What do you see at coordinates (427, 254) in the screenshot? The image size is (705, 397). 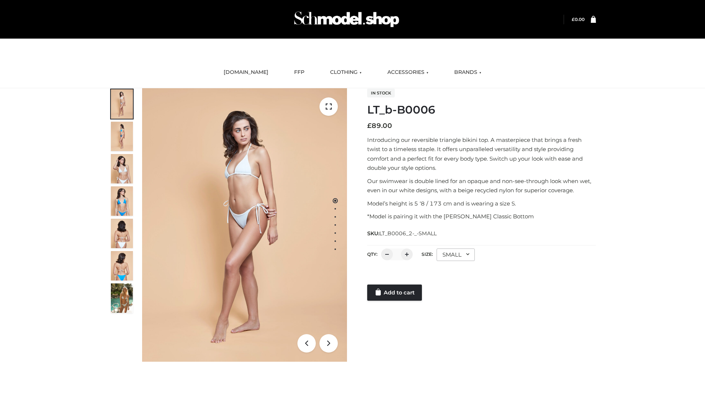 I see `label: Size:` at bounding box center [427, 254].